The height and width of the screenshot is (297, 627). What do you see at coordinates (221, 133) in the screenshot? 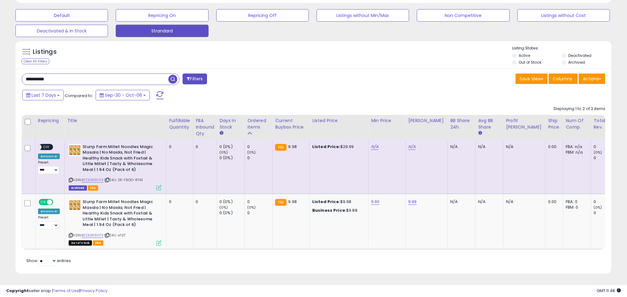
I see `small: Days In Stock.` at bounding box center [221, 133].